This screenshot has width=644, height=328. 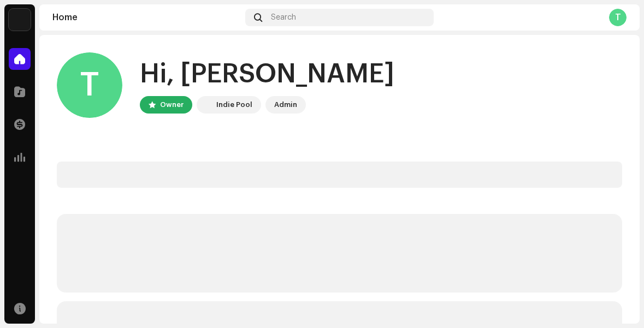 I want to click on div: Admin, so click(x=285, y=105).